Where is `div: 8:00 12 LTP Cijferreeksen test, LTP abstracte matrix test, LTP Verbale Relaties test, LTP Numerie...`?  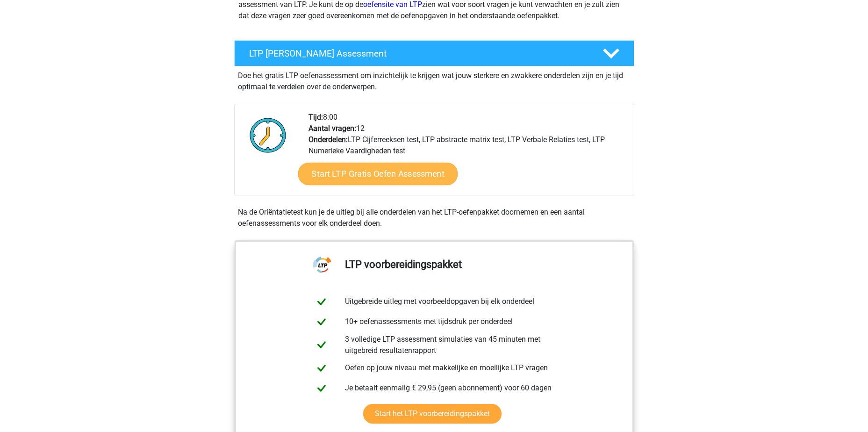 div: 8:00 12 LTP Cijferreeksen test, LTP abstracte matrix test, LTP Verbale Relaties test, LTP Numerie... is located at coordinates (467, 154).